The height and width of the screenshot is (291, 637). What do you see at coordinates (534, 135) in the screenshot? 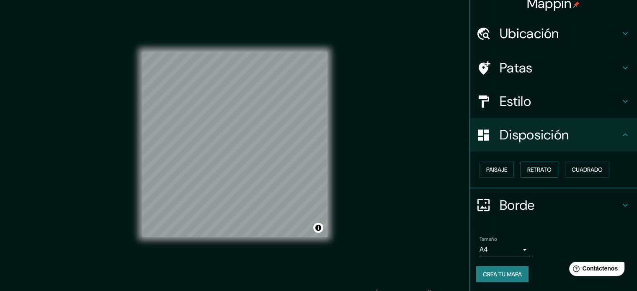
I see `font: Disposición` at bounding box center [534, 135].